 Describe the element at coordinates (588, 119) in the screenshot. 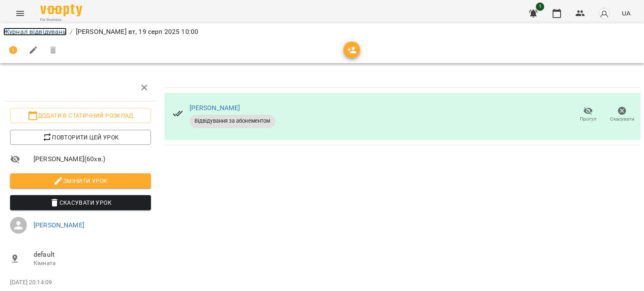

I see `span: Прогул` at that location.